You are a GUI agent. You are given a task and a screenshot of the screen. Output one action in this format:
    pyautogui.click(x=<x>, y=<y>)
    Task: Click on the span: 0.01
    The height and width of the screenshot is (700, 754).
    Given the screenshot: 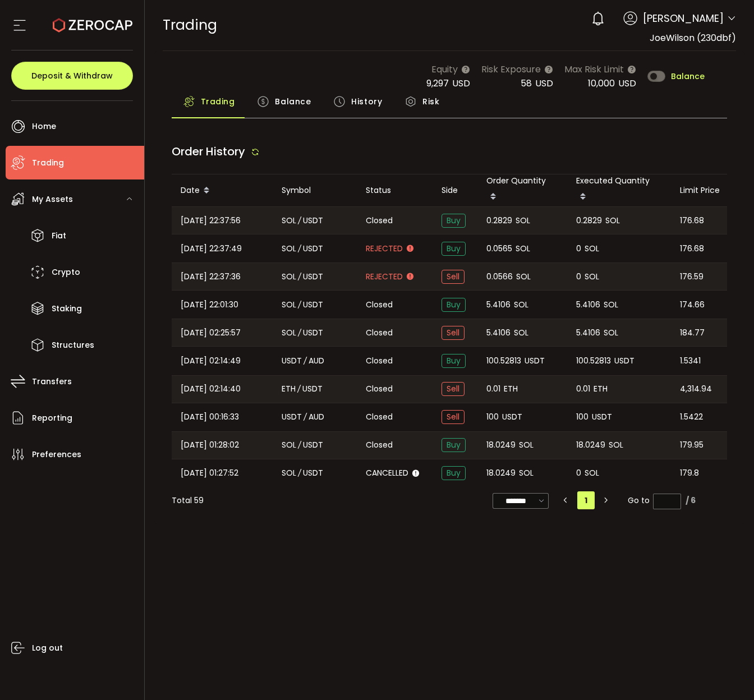 What is the action you would take?
    pyautogui.click(x=583, y=389)
    